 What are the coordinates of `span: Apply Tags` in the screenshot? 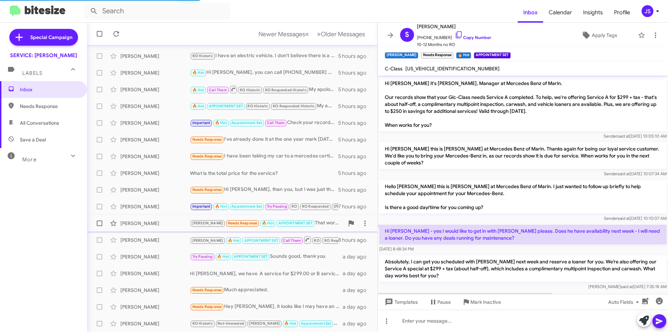 It's located at (604, 35).